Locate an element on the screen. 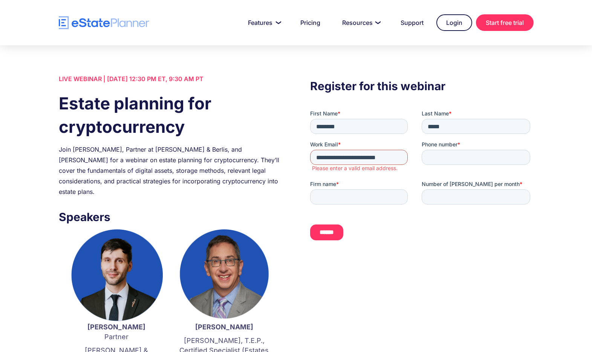 The width and height of the screenshot is (592, 352). a: Features is located at coordinates (263, 23).